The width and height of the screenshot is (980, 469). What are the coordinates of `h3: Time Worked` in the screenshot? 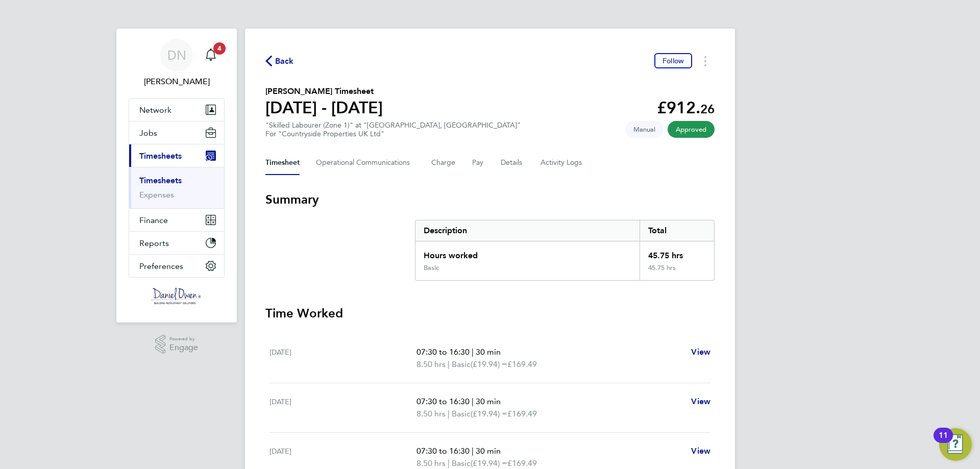 It's located at (490, 314).